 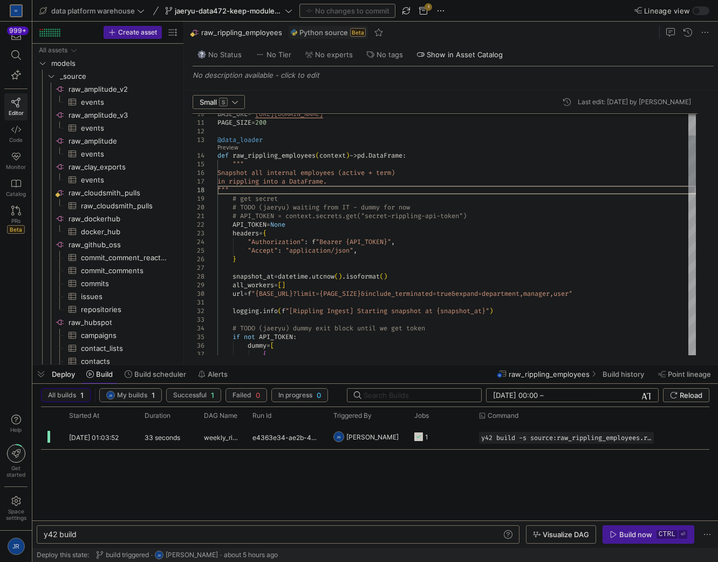 I want to click on button: Build nowctrl⏎, so click(x=648, y=534).